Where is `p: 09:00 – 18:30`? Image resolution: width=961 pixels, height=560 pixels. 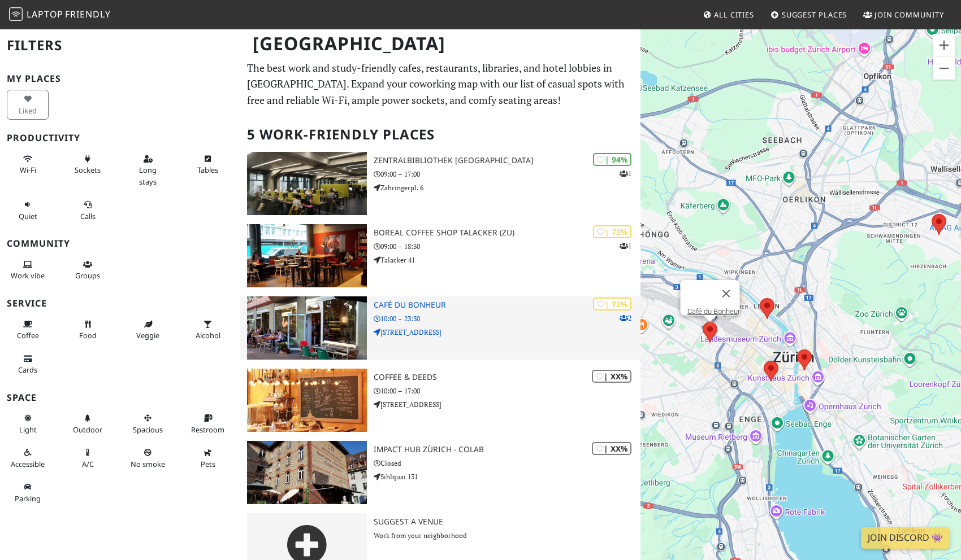 p: 09:00 – 18:30 is located at coordinates (507, 246).